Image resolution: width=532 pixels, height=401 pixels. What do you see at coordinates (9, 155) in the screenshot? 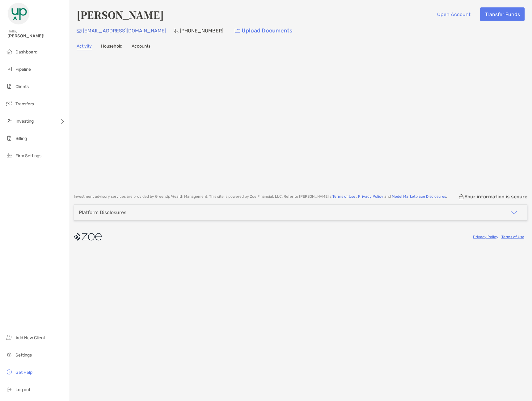
I see `img: firm-settings icon` at bounding box center [9, 155].